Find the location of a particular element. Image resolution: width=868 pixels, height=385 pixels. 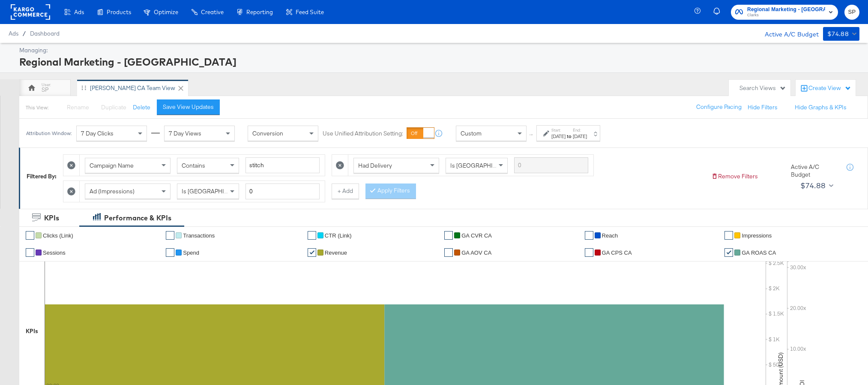

span: Conversion is located at coordinates (268, 133).